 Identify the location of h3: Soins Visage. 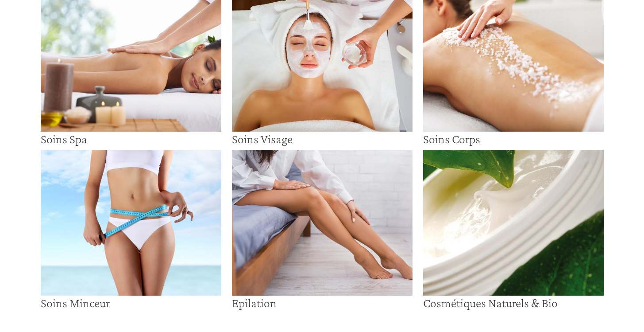
(323, 139).